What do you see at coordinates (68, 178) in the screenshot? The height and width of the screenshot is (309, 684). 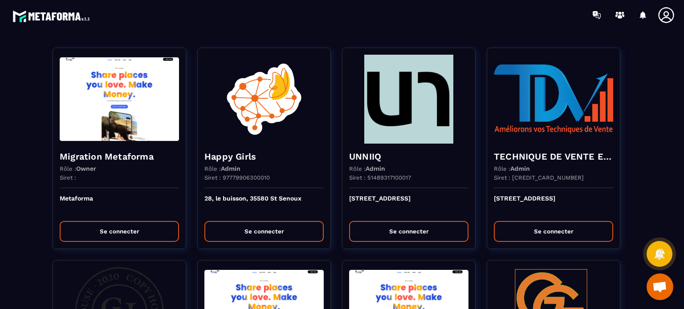 I see `p: Siret :` at bounding box center [68, 178].